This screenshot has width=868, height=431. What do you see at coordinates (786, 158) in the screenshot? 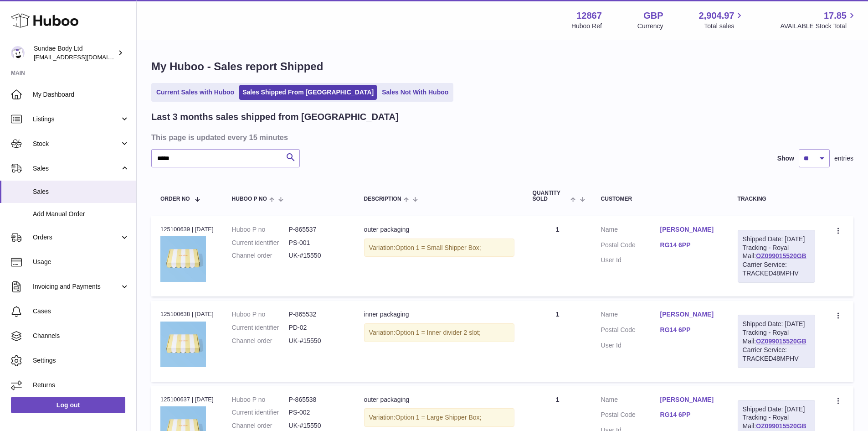
I see `label: Show` at bounding box center [786, 158].